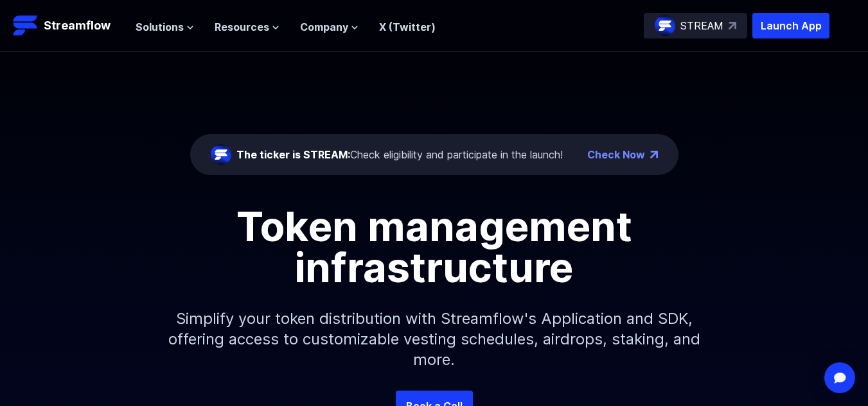 The width and height of the screenshot is (868, 406). I want to click on a: Streamflow, so click(67, 26).